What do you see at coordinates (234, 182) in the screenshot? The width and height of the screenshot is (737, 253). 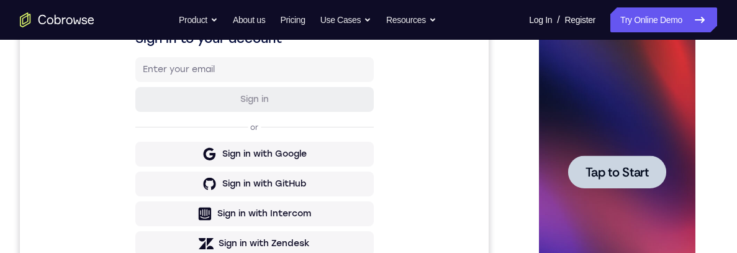 I see `p: or` at bounding box center [234, 182].